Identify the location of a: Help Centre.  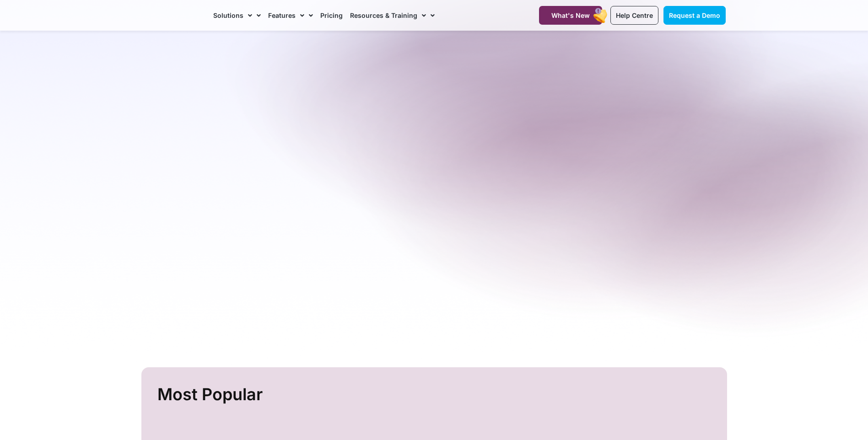
(634, 15).